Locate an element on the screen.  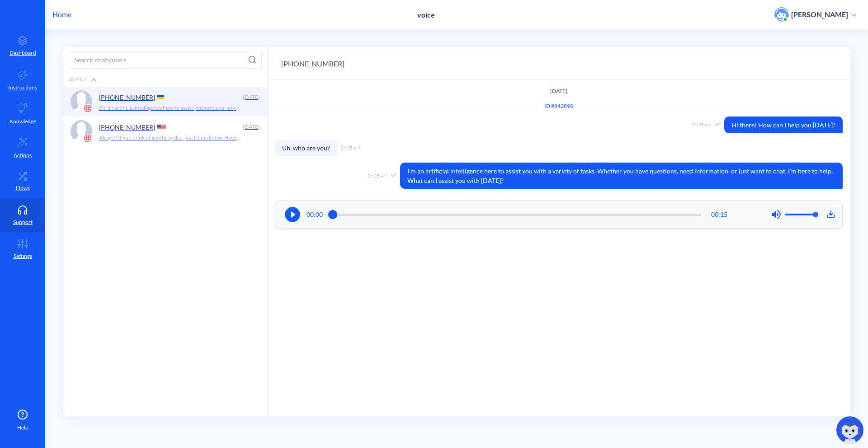
p: Dashboard is located at coordinates (23, 53).